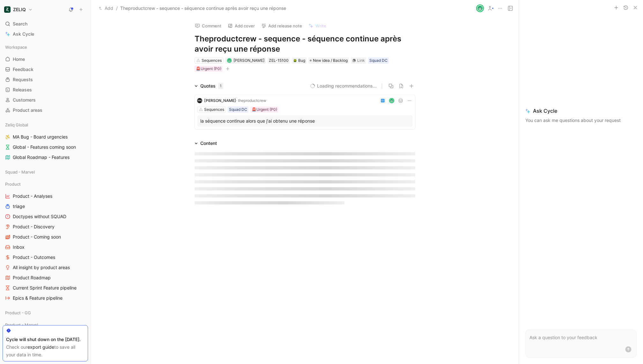 The height and width of the screenshot is (364, 643). I want to click on a: Product - Outcomes, so click(45, 258).